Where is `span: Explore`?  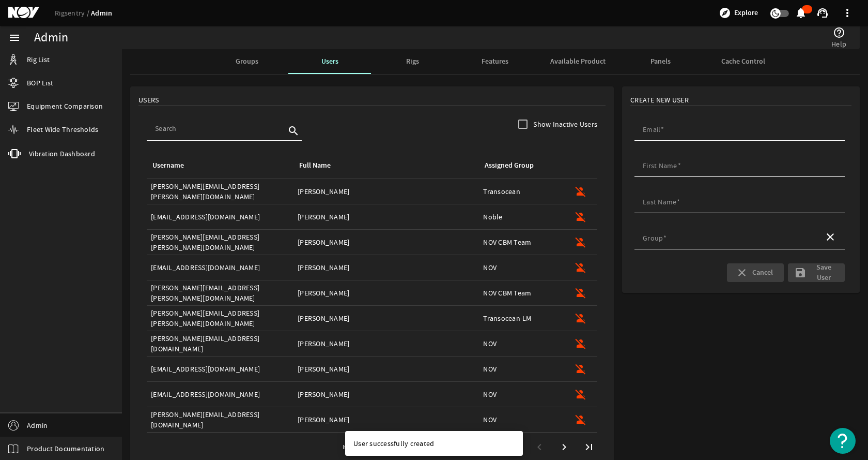 span: Explore is located at coordinates (746, 13).